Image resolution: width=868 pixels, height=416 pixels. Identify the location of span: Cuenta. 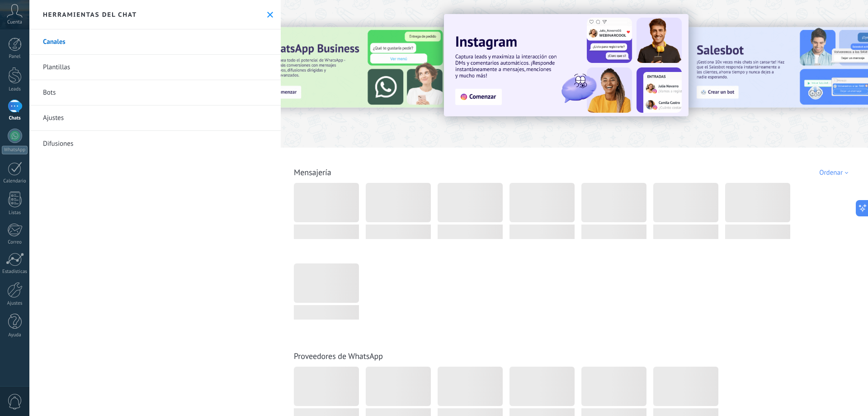
(14, 22).